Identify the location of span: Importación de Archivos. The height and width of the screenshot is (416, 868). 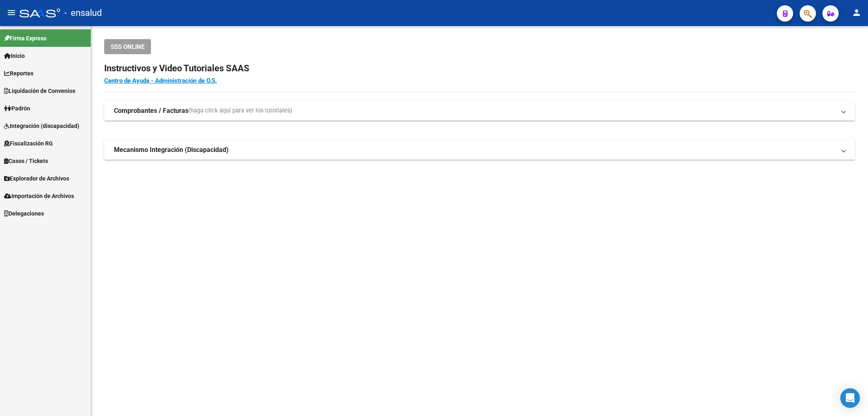
(39, 196).